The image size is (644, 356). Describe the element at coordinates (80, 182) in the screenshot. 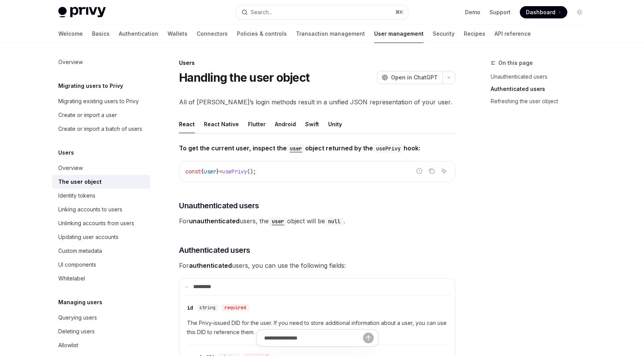

I see `div: The user object` at that location.